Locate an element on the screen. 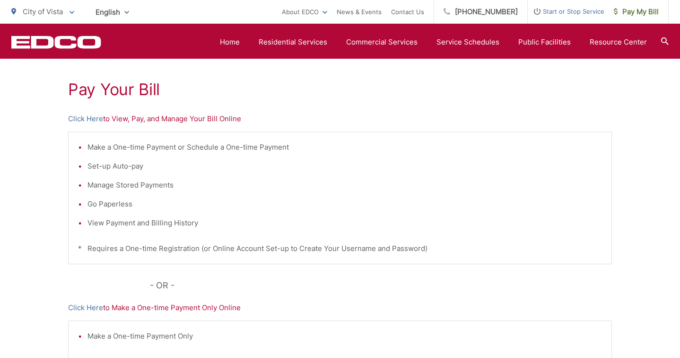  a: Contact Us is located at coordinates (408, 12).